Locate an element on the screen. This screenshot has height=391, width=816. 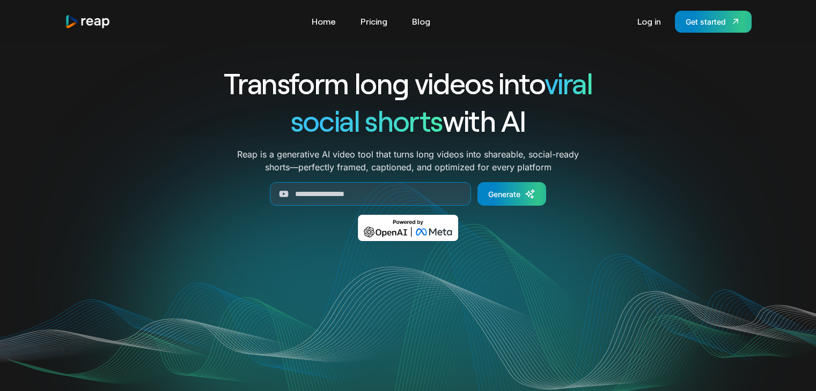
a: Pricing is located at coordinates (374, 21).